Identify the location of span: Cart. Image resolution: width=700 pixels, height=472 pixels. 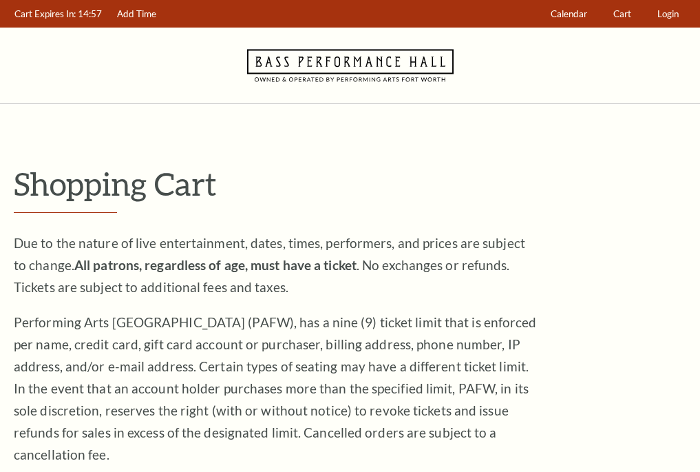
(622, 14).